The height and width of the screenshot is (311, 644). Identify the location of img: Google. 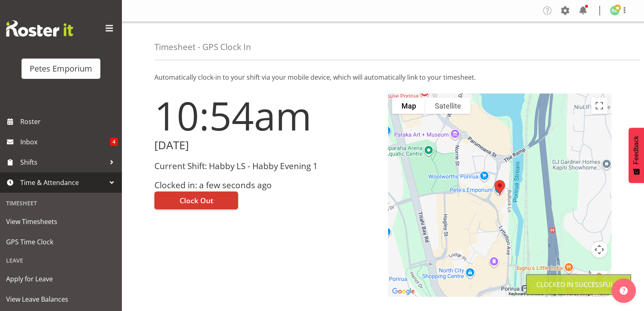
(403, 292).